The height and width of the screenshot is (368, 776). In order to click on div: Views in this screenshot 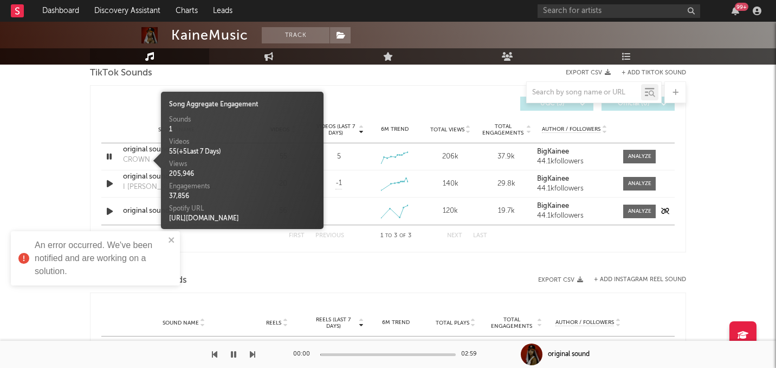, I will do `click(242, 164)`.